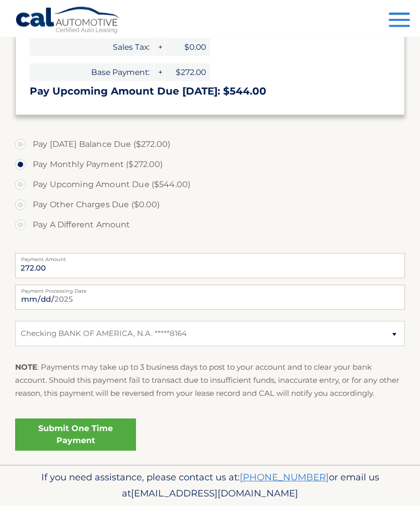 Image resolution: width=420 pixels, height=506 pixels. Describe the element at coordinates (210, 165) in the screenshot. I see `label: Pay Monthly Payment ($272.00)` at that location.